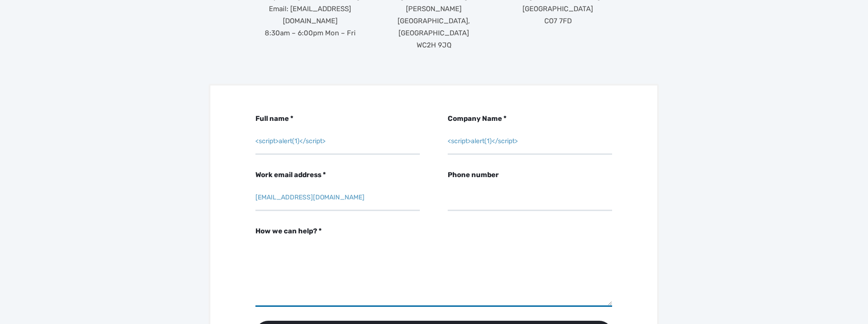 The height and width of the screenshot is (324, 868). Describe the element at coordinates (530, 135) in the screenshot. I see `label: Company Name *` at that location.